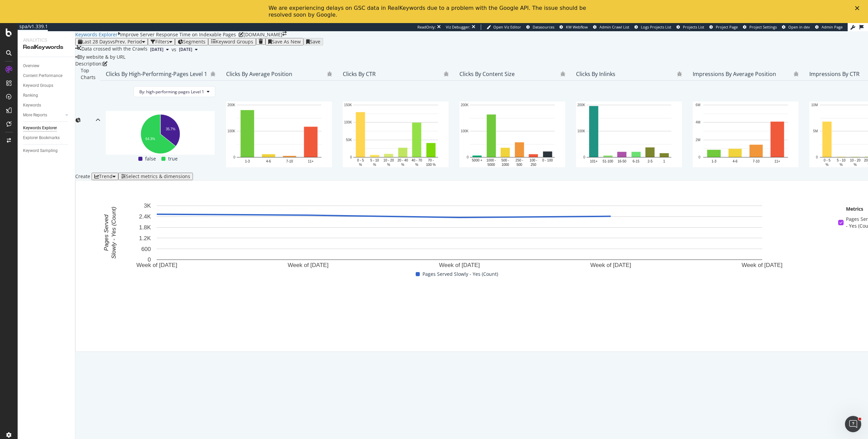 The image size is (868, 439). What do you see at coordinates (158, 176) in the screenshot?
I see `div: Select metrics & dimensions` at bounding box center [158, 176].